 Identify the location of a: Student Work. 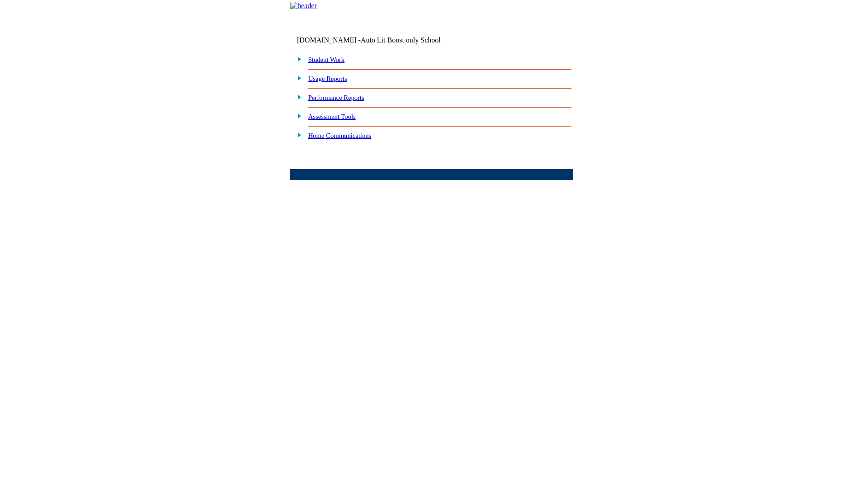
(327, 60).